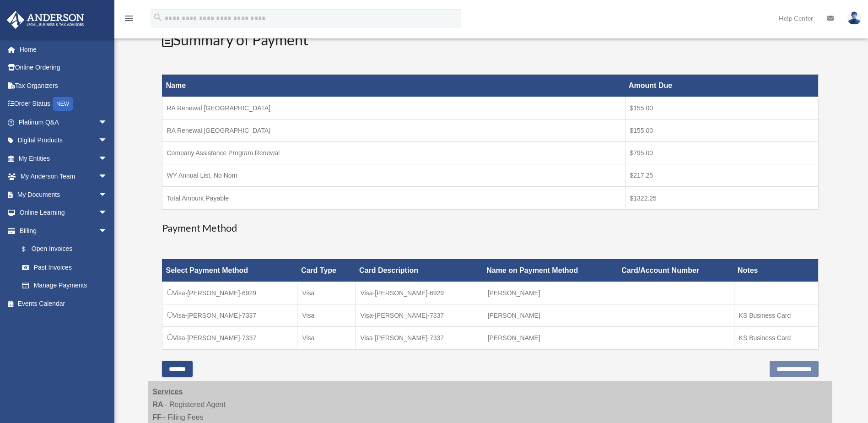 The width and height of the screenshot is (868, 423). What do you see at coordinates (393, 175) in the screenshot?
I see `td: WY Annual List, No Nom` at bounding box center [393, 175].